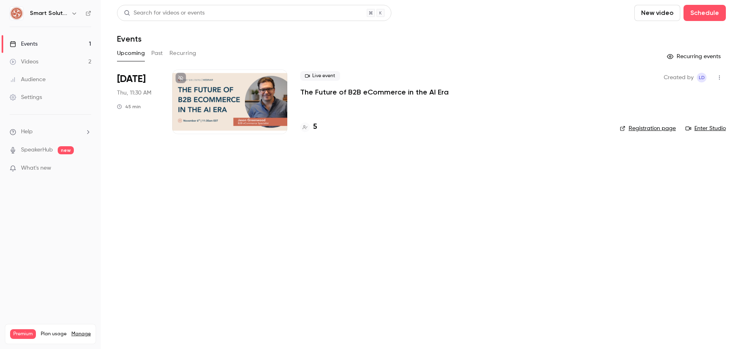 The image size is (742, 349). Describe the element at coordinates (705, 13) in the screenshot. I see `button: Schedule` at that location.